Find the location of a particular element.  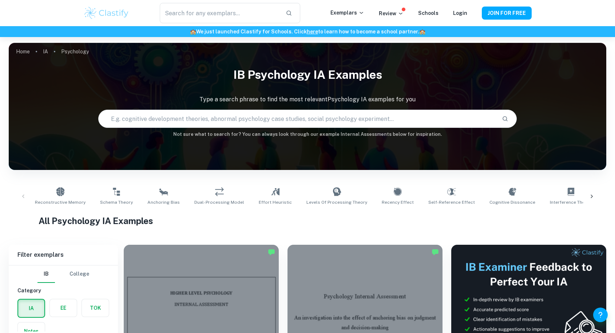

img: Clastify logo is located at coordinates (106, 13).